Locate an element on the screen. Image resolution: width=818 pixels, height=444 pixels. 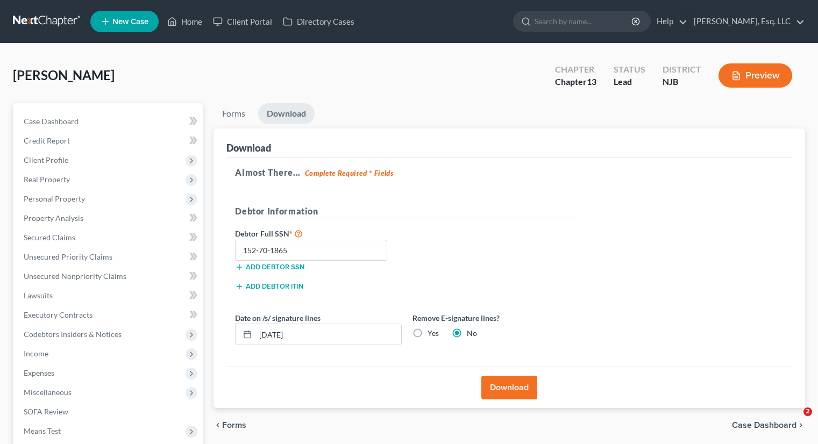
h5: Debtor Information is located at coordinates (407, 211).